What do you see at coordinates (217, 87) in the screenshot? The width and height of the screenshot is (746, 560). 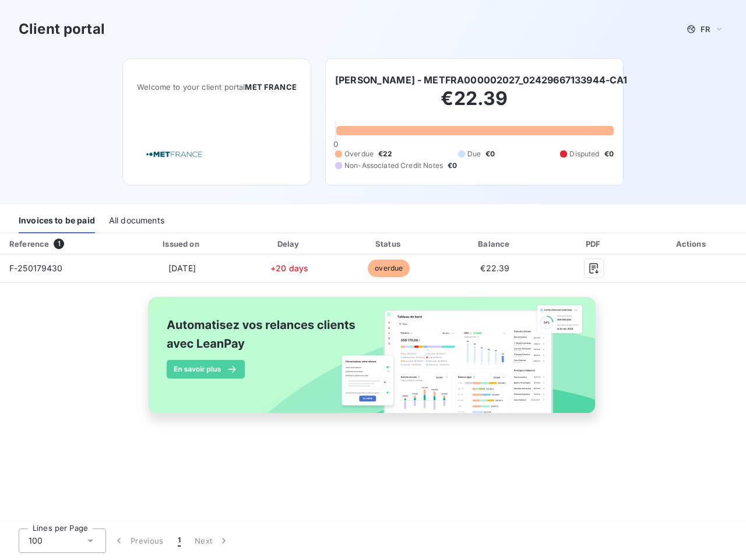 I see `span: Welcome to your client portal` at bounding box center [217, 87].